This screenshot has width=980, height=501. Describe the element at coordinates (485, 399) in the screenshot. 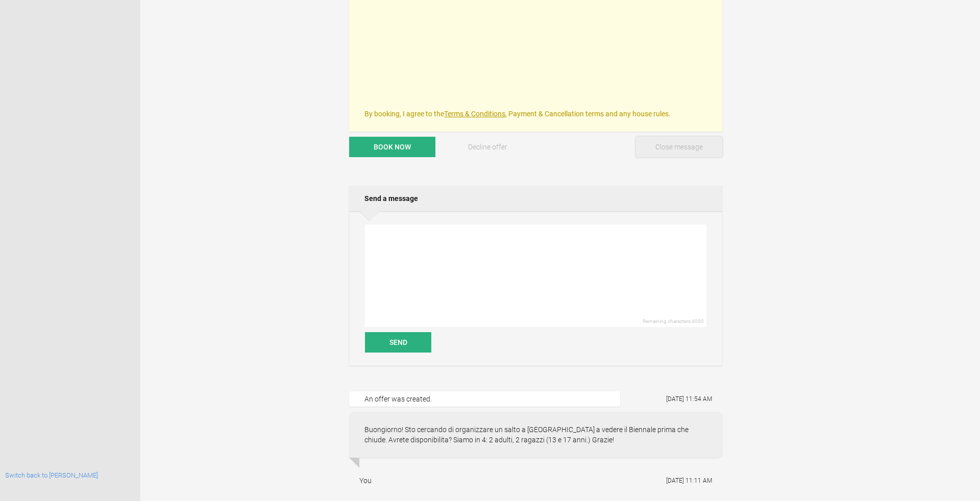

I see `div: An offer was created.` at that location.